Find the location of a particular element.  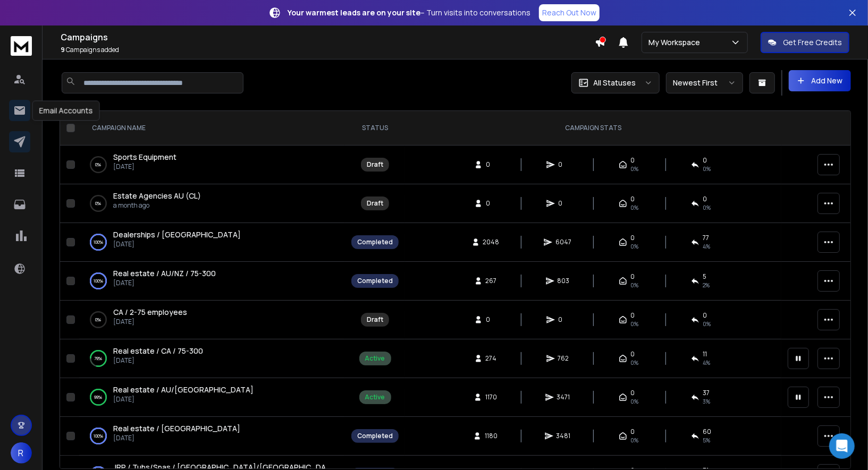

span: 1170 is located at coordinates (491, 397).